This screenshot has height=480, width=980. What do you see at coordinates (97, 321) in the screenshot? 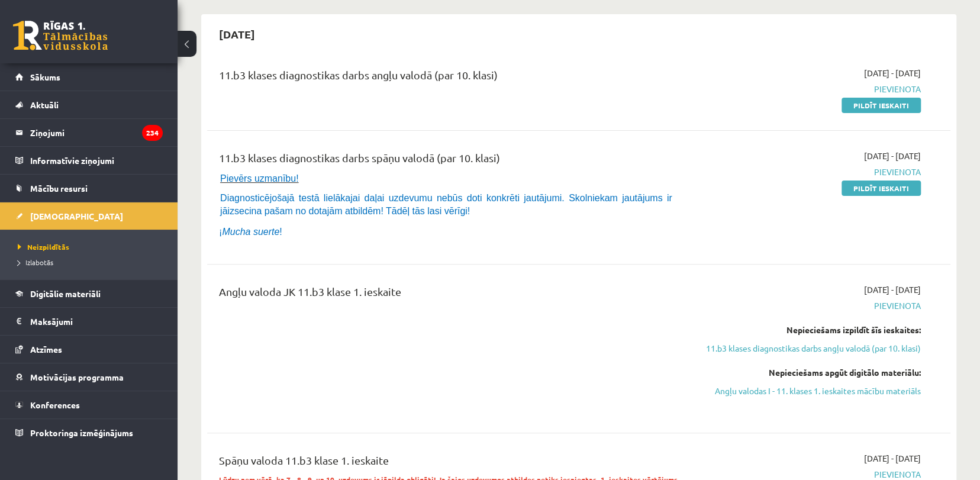
I see `legend: Maksājumi` at bounding box center [97, 321].